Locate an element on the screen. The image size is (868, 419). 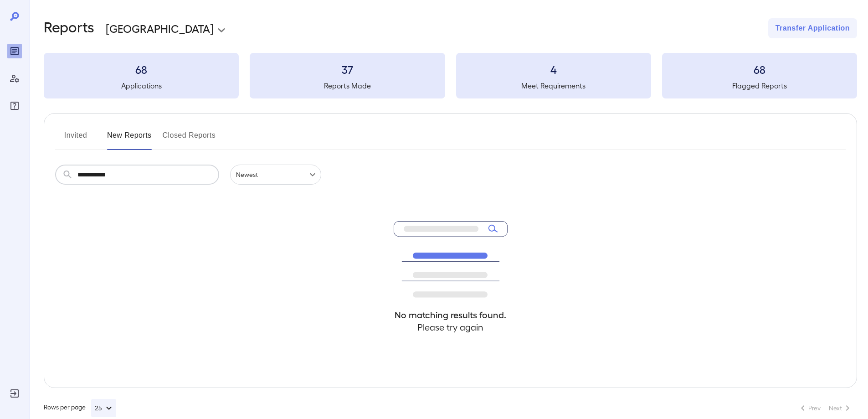
button: New Reports is located at coordinates (129, 139).